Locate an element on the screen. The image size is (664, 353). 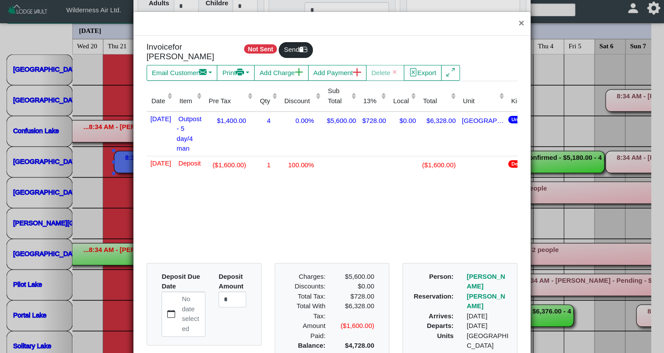
div: Qty is located at coordinates (265, 101).